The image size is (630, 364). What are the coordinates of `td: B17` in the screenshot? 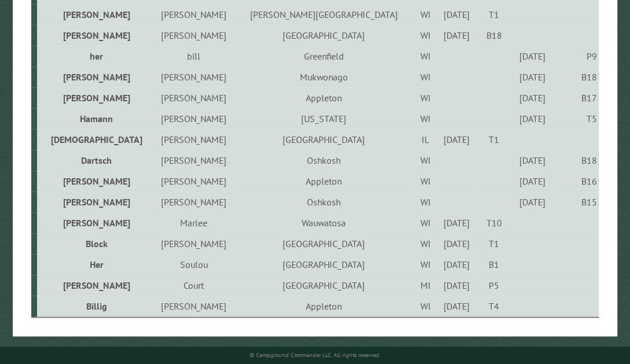 It's located at (576, 98).